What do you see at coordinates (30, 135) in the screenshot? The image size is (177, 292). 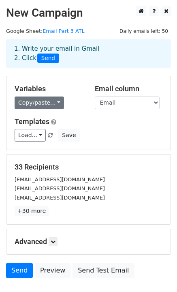 I see `a: Load...` at bounding box center [30, 135].